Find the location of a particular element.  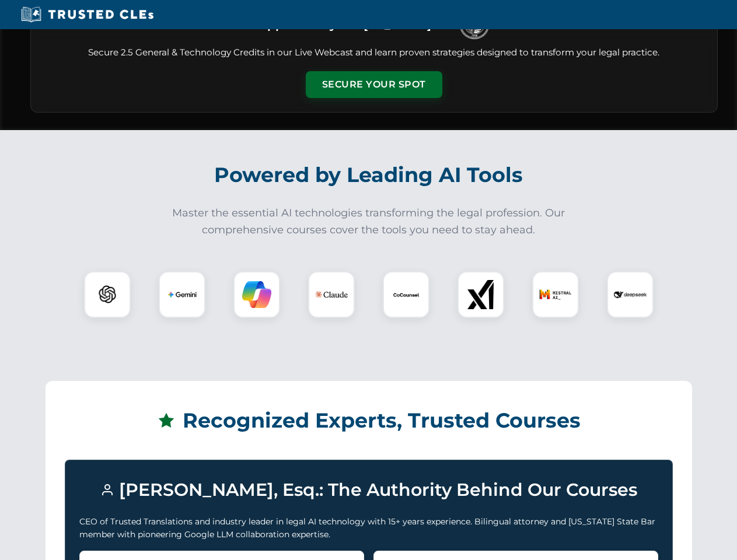

div: CoCounsel is located at coordinates (406, 295).